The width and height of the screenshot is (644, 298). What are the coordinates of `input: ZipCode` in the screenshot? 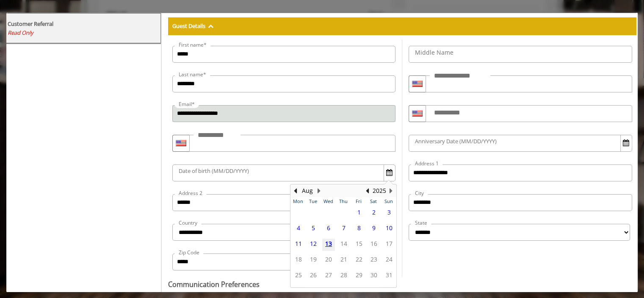 It's located at (284, 261).